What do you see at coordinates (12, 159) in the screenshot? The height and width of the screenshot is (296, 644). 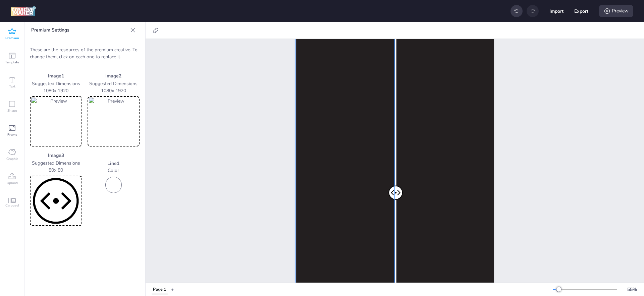 I see `span: Graphic` at bounding box center [12, 159].